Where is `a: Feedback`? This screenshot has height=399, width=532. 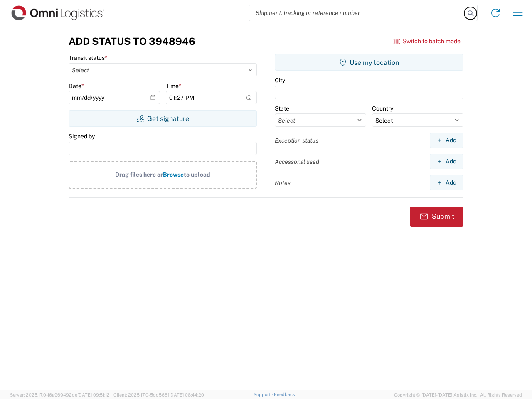 a: Feedback is located at coordinates (284, 395).